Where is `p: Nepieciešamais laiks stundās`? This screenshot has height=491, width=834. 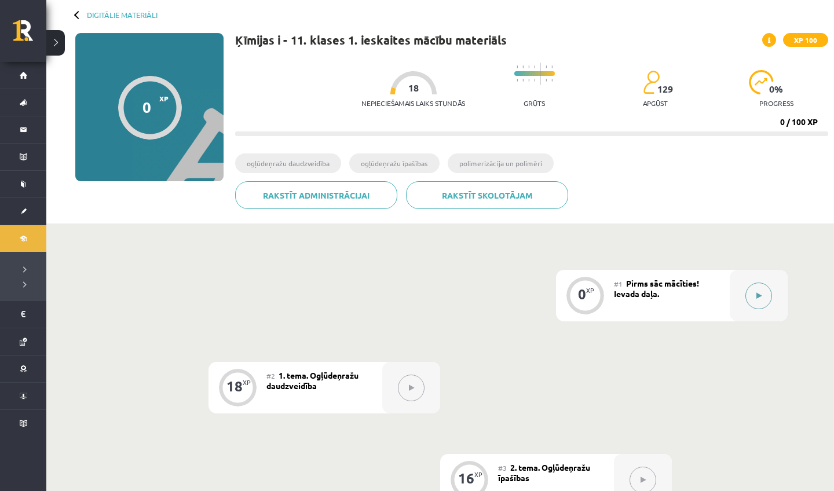
p: Nepieciešamais laiks stundās is located at coordinates (413, 103).